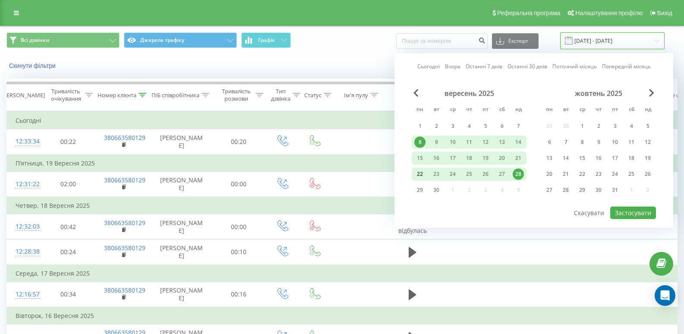 Image resolution: width=684 pixels, height=334 pixels. Describe the element at coordinates (566, 158) in the screenshot. I see `div: 14` at that location.